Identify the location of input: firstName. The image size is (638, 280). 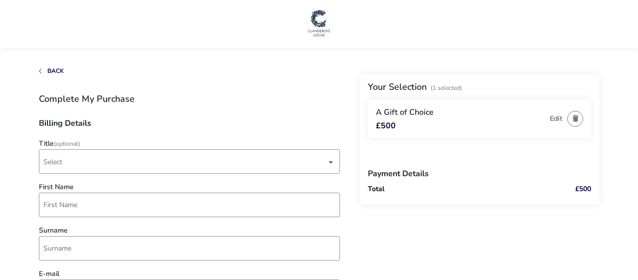
(190, 204).